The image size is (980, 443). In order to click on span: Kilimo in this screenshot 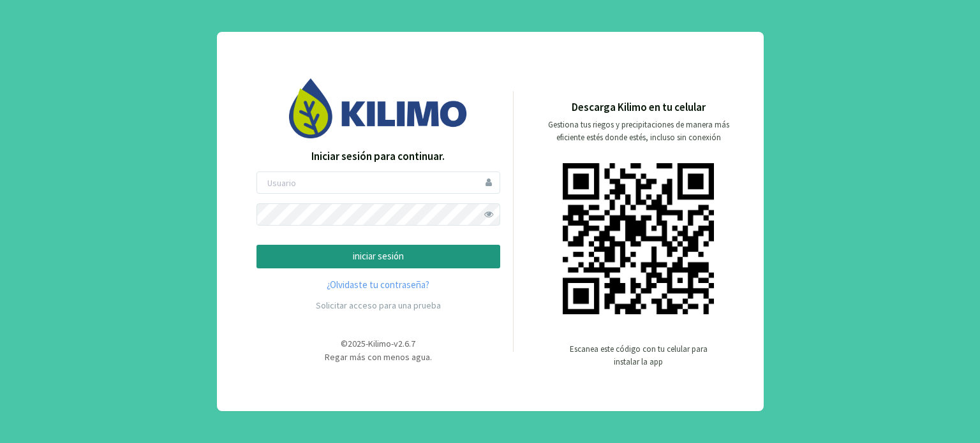, I will do `click(380, 344)`.